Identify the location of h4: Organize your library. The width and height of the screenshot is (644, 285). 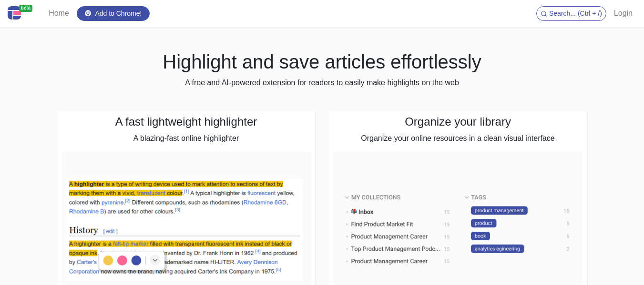
(458, 122).